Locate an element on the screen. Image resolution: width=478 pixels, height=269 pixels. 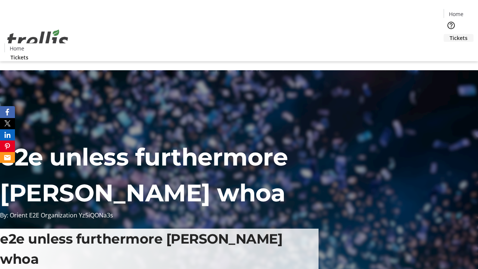
button: Help is located at coordinates (451, 25).